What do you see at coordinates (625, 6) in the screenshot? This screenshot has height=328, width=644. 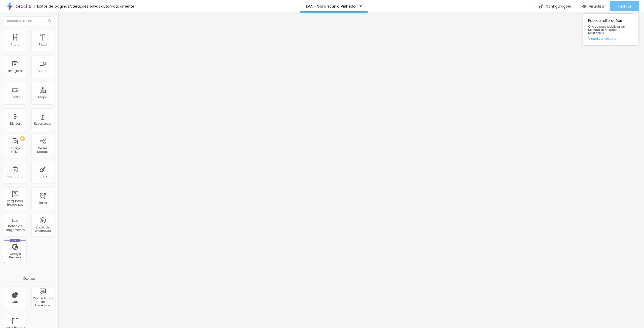 I see `button: Publicar` at bounding box center [625, 6].